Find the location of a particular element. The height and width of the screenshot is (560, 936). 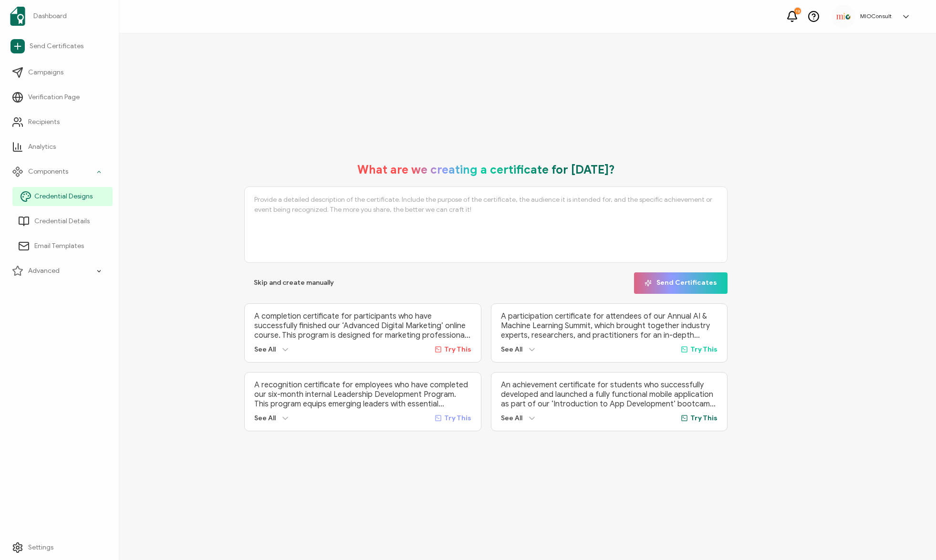

a: Credential Designs is located at coordinates (62, 197).